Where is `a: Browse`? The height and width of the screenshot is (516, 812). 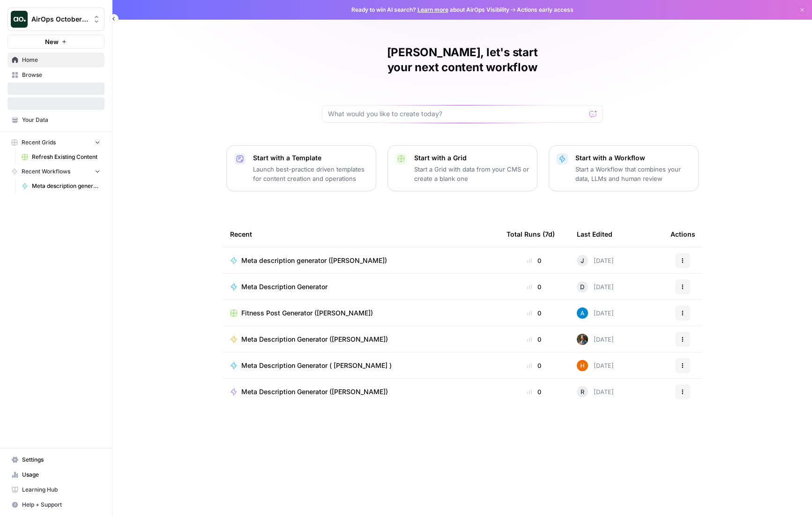 a: Browse is located at coordinates (56, 75).